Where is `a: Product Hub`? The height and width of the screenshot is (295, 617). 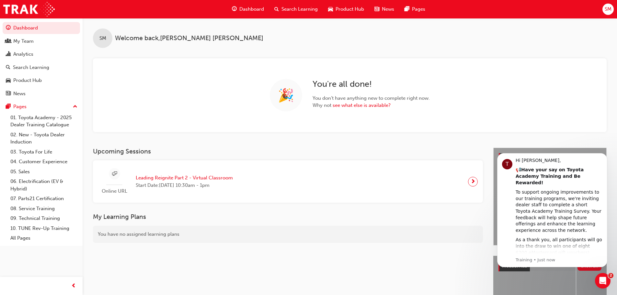
a: Product Hub is located at coordinates (41, 80).